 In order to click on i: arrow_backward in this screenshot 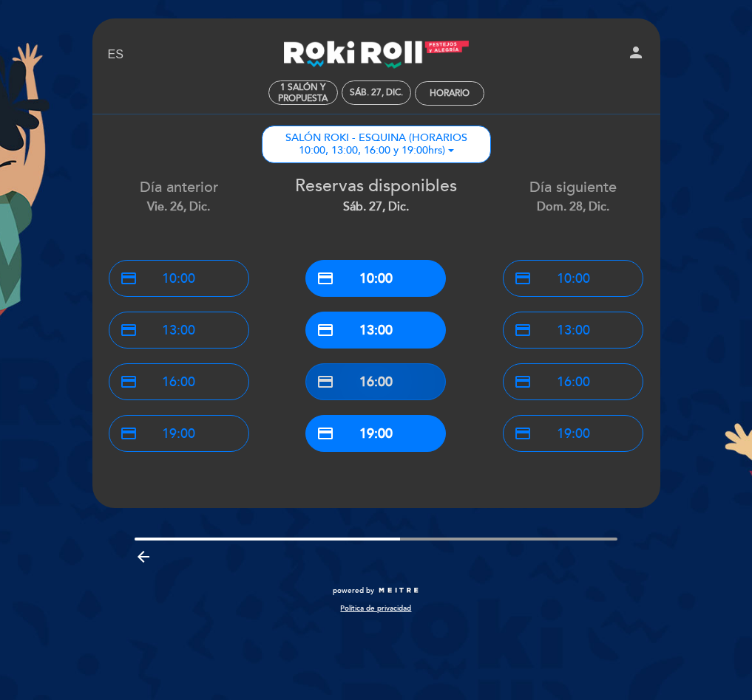, I will do `click(144, 557)`.